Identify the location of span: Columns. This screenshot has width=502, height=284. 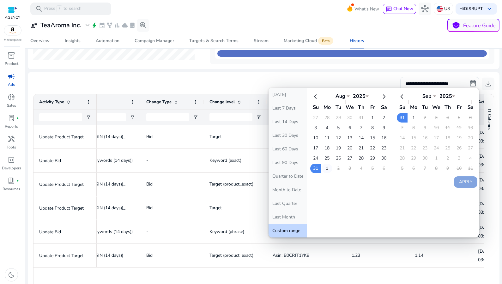
(490, 122).